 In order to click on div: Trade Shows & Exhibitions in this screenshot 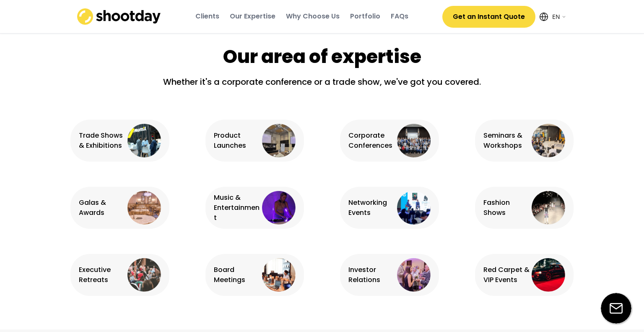, I will do `click(102, 141)`.